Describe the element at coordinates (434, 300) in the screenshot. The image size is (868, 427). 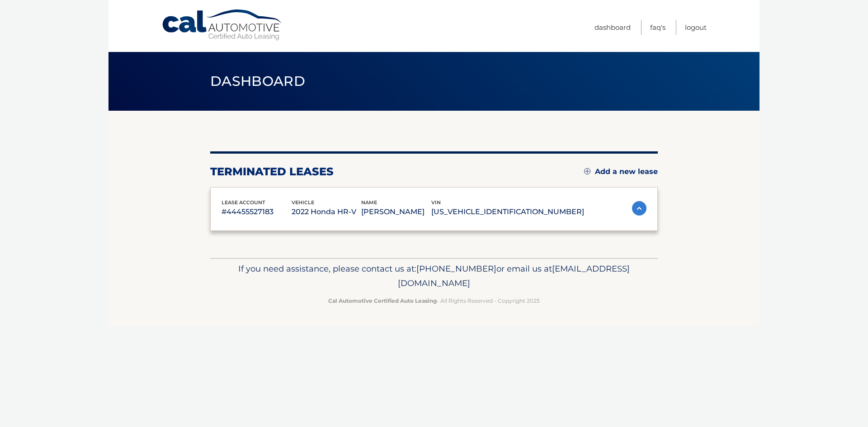
I see `p: - All Rights Reserved - Copyright 2025` at that location.